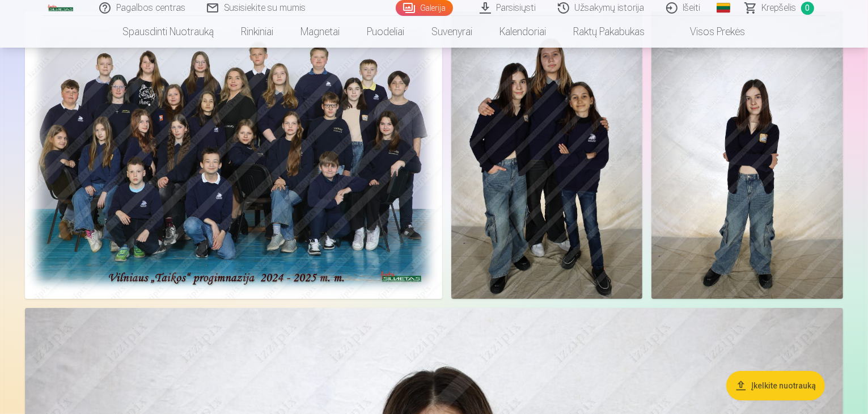 This screenshot has height=414, width=868. Describe the element at coordinates (776, 386) in the screenshot. I see `button: Įkelkite nuotrauką` at that location.